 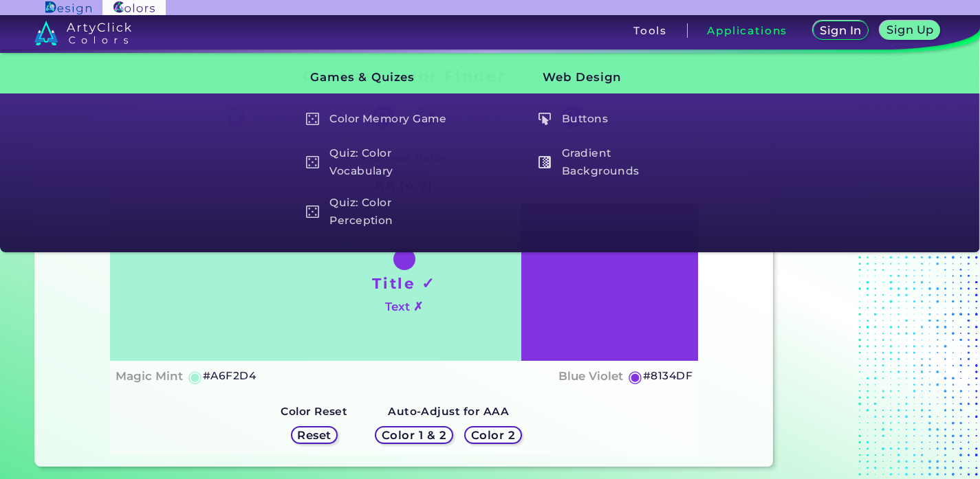 What do you see at coordinates (229, 376) in the screenshot?
I see `h5: #A6F2D4` at bounding box center [229, 376].